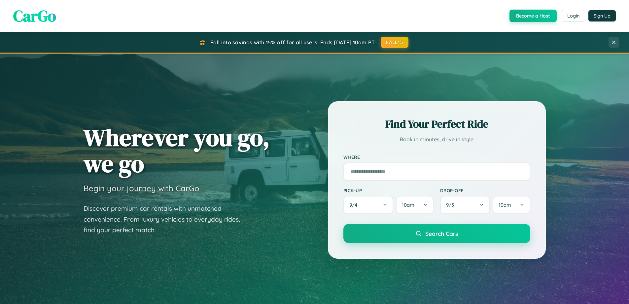 The height and width of the screenshot is (304, 629). I want to click on h2: Find Your Perfect Ride, so click(437, 124).